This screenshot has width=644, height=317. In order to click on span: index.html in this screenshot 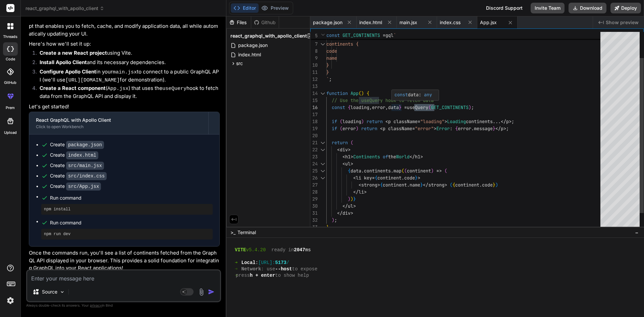, I will do `click(250, 55)`.